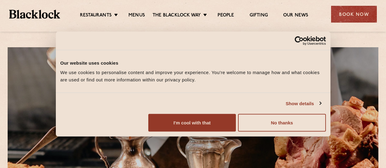 This screenshot has width=386, height=168. I want to click on img: BL_Textured_Logo-footer-cropped.svg, so click(34, 14).